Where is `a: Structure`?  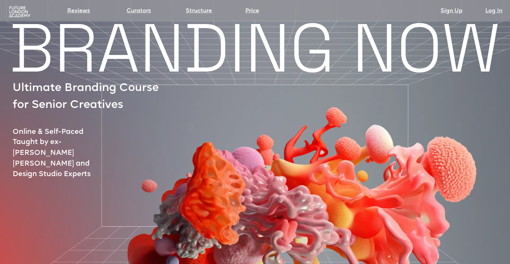 a: Structure is located at coordinates (199, 11).